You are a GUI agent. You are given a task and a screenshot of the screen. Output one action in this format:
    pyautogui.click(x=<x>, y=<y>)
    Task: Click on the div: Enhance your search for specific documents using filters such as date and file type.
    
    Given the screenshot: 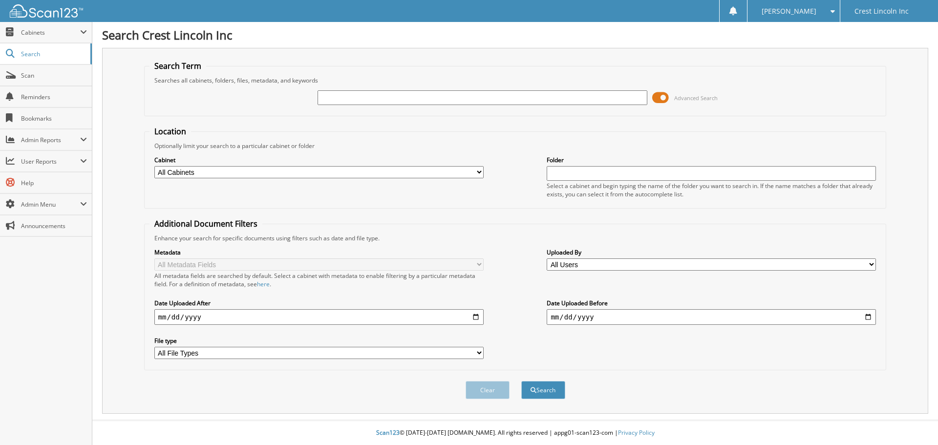 What is the action you would take?
    pyautogui.click(x=515, y=238)
    